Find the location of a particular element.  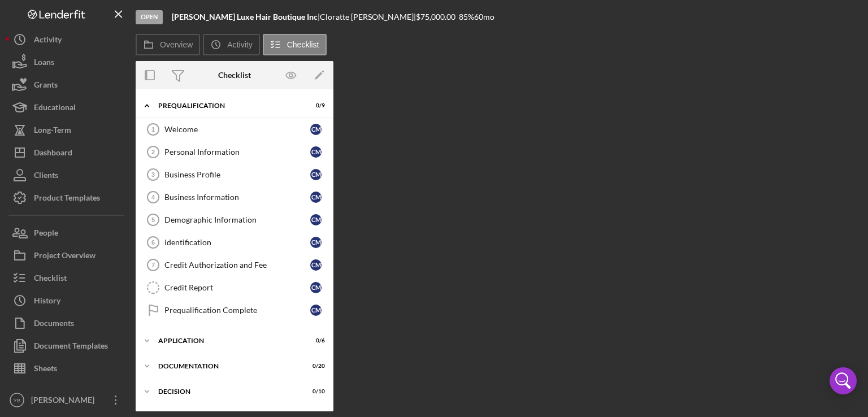

div: Product Templates is located at coordinates (67, 199).